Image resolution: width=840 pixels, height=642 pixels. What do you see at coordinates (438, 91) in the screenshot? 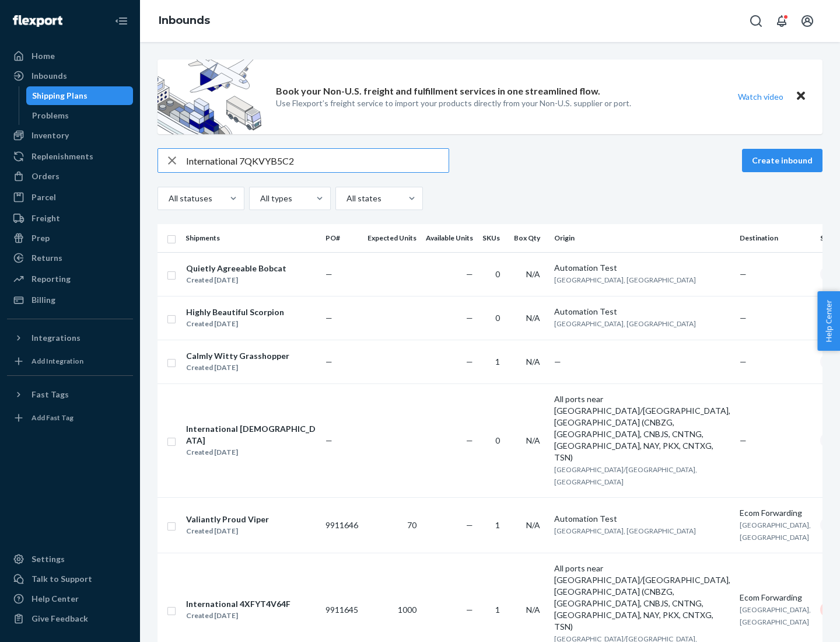
I see `p: Book your Non-U.S. freight and fulfillment services in one streamlined flow.` at bounding box center [438, 91].